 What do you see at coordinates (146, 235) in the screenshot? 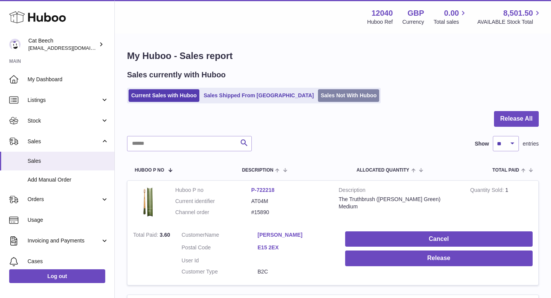
I see `strong: Total Paid` at bounding box center [146, 235].